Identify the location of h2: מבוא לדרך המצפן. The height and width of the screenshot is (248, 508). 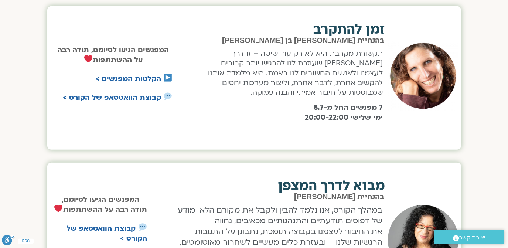
(279, 186).